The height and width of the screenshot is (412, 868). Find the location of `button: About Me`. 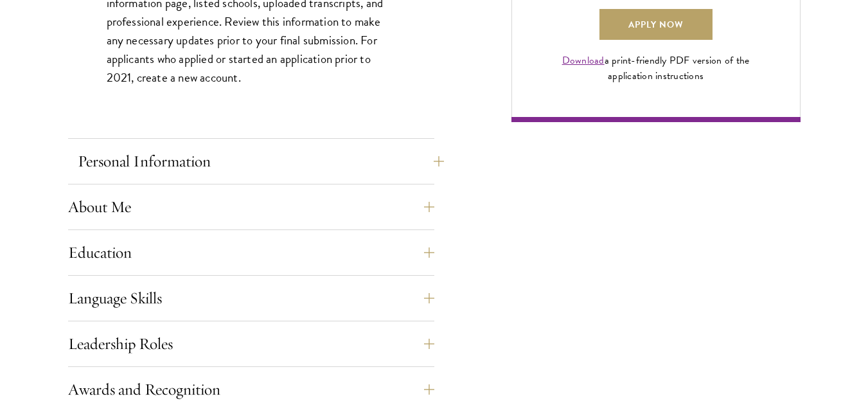

button: About Me is located at coordinates (251, 207).